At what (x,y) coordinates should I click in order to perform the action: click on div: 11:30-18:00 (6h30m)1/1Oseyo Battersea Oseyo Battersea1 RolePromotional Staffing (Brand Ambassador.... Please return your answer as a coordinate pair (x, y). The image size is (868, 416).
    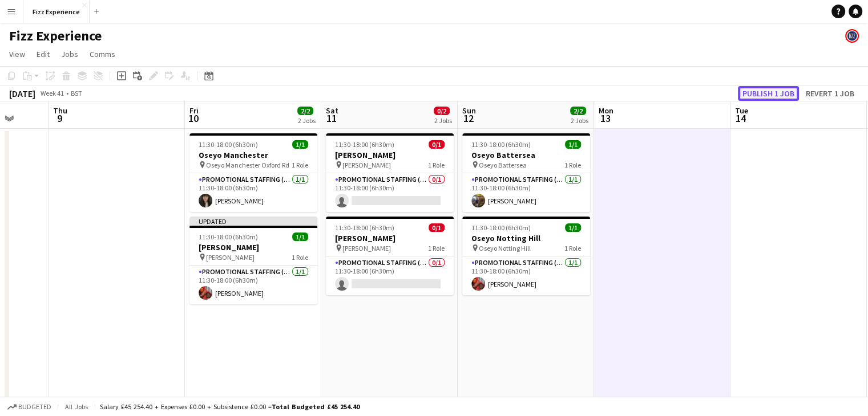
    Looking at the image, I should click on (526, 173).